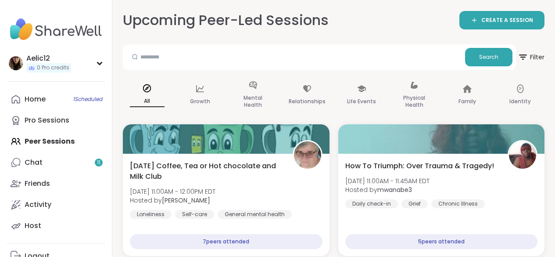 Image resolution: width=555 pixels, height=257 pixels. I want to click on p: All, so click(147, 101).